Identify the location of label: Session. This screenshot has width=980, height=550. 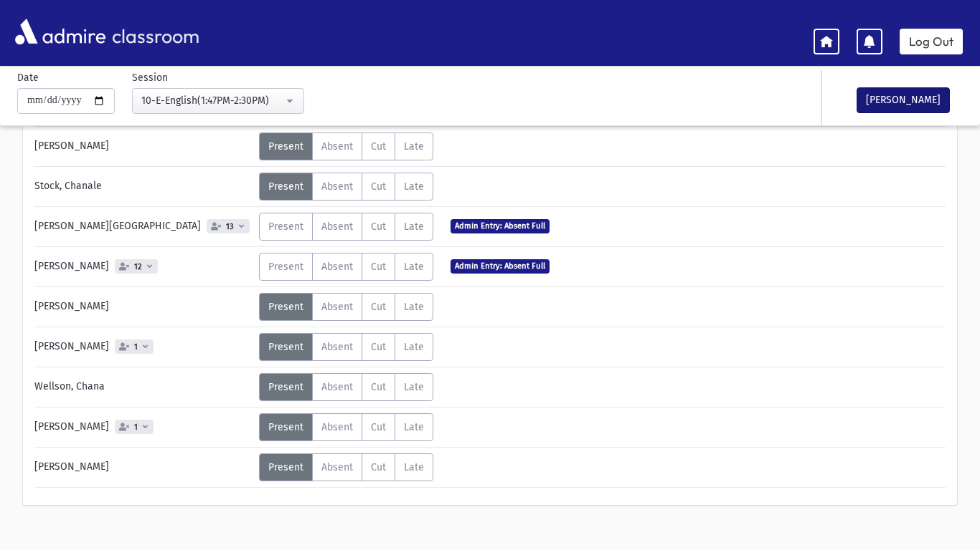
(150, 77).